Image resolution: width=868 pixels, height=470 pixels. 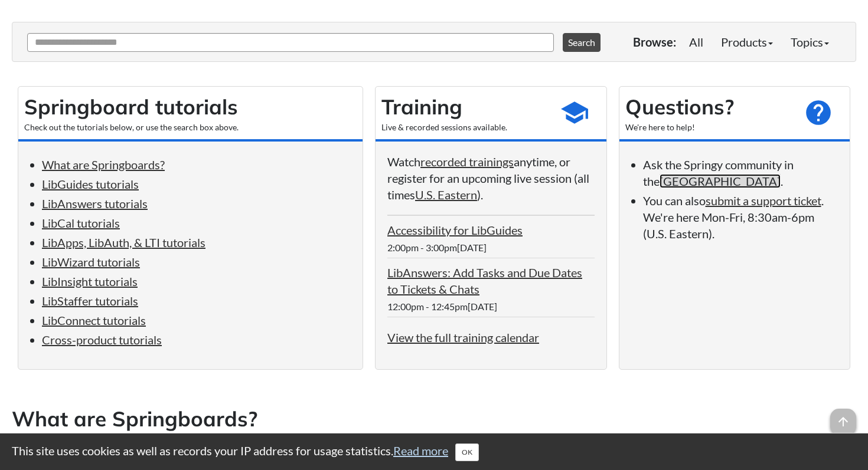 What do you see at coordinates (434, 419) in the screenshot?
I see `h2: What are Springboards?` at bounding box center [434, 419].